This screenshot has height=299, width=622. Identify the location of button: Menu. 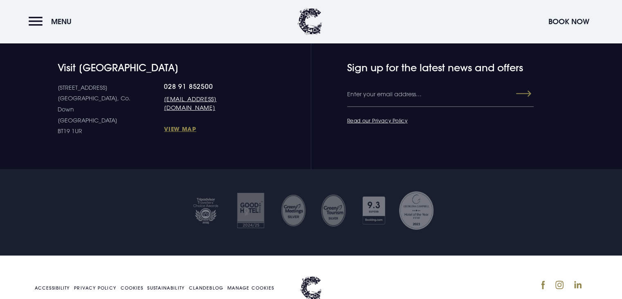
(52, 21).